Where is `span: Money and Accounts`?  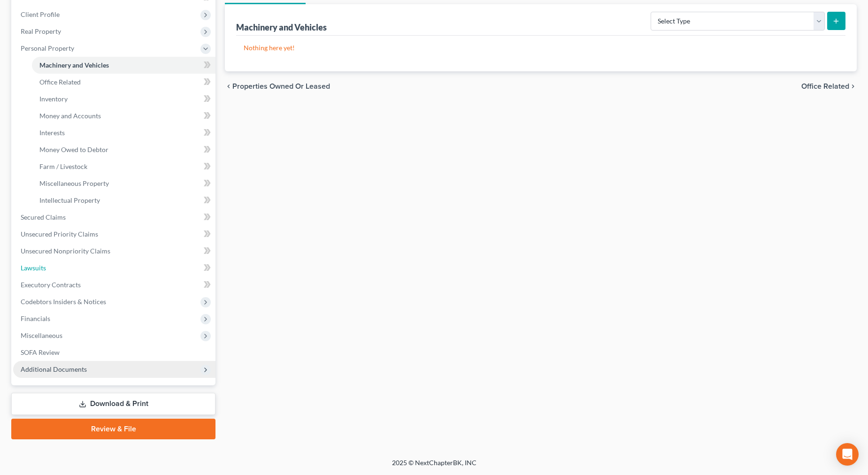
span: Money and Accounts is located at coordinates (70, 115).